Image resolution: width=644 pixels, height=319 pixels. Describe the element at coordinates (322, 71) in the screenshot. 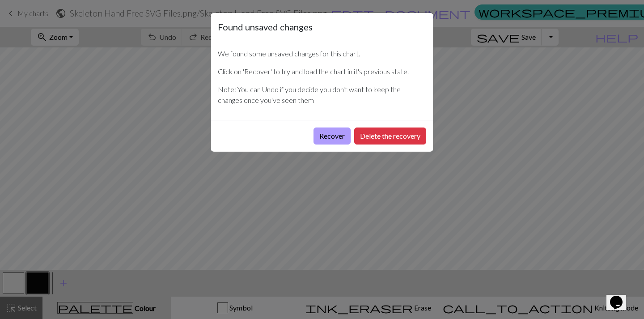

I see `p: Click on 'Recover' to try and load the chart in it's previous state.` at that location.